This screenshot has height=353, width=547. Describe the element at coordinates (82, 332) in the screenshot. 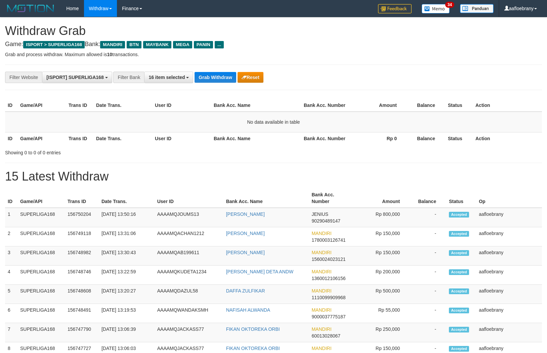

I see `td: 156747790` at that location.